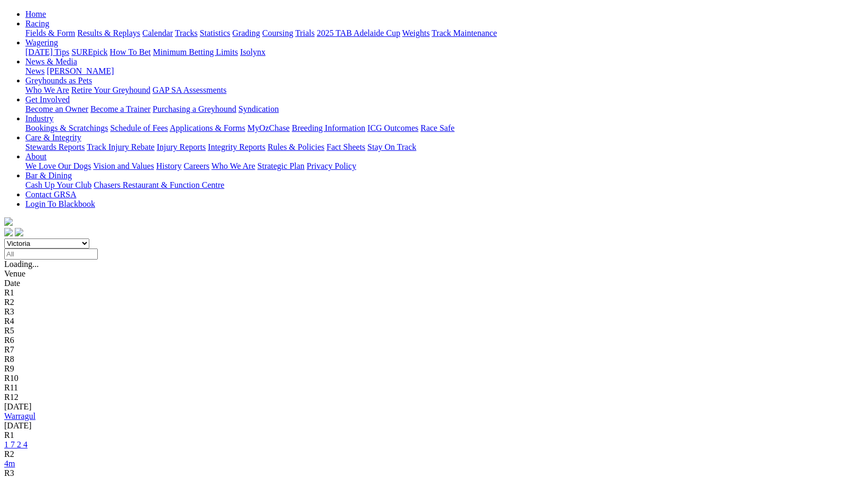  What do you see at coordinates (35, 14) in the screenshot?
I see `a: Home` at bounding box center [35, 14].